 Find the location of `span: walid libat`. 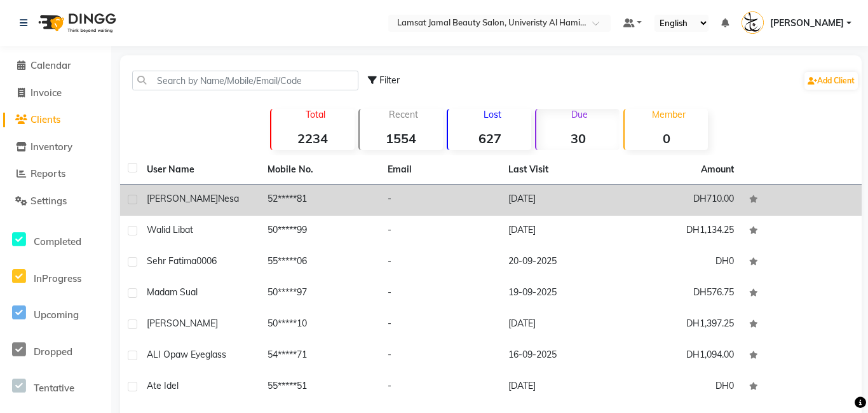

span: walid libat is located at coordinates (170, 230).